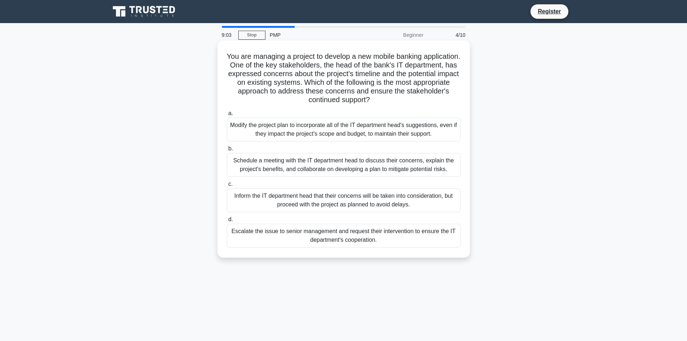 This screenshot has width=687, height=341. What do you see at coordinates (344, 165) in the screenshot?
I see `div: Schedule a meeting with the IT department head to discuss their concerns, explain the project's b...` at bounding box center [344, 165].